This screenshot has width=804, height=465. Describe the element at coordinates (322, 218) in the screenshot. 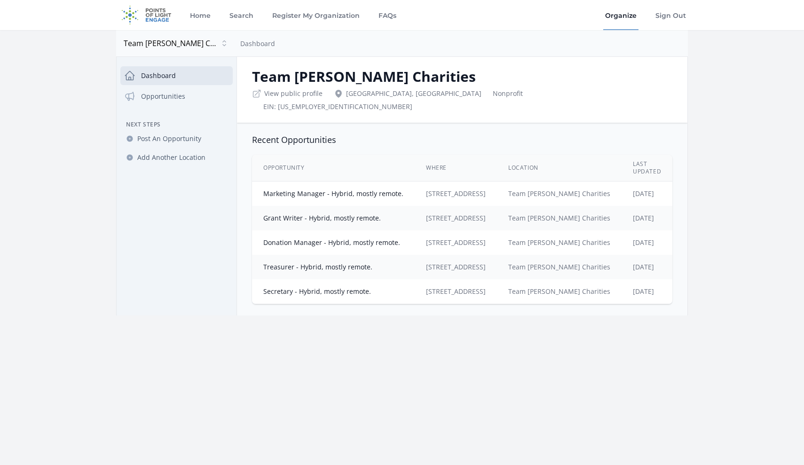

I see `a: Grant Writer - Hybrid, mostly remote.` at that location.